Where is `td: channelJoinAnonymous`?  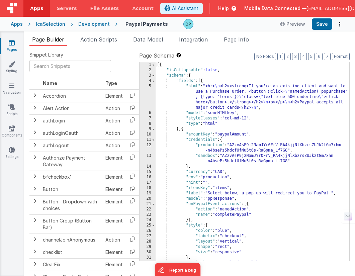 td: channelJoinAnonymous is located at coordinates (71, 240).